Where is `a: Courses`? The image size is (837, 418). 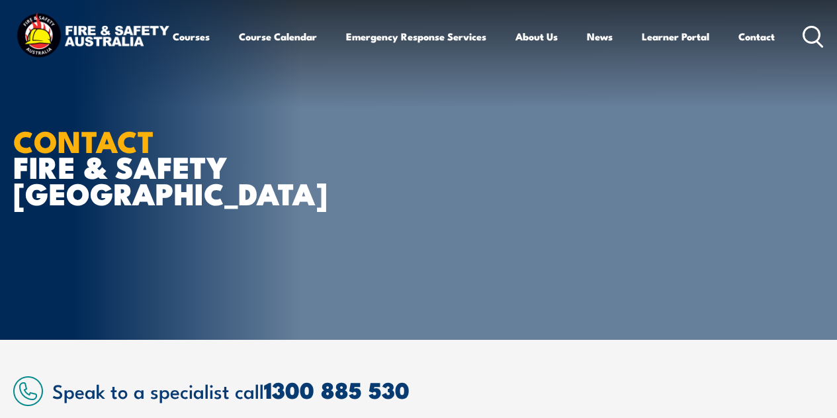 a: Courses is located at coordinates (191, 36).